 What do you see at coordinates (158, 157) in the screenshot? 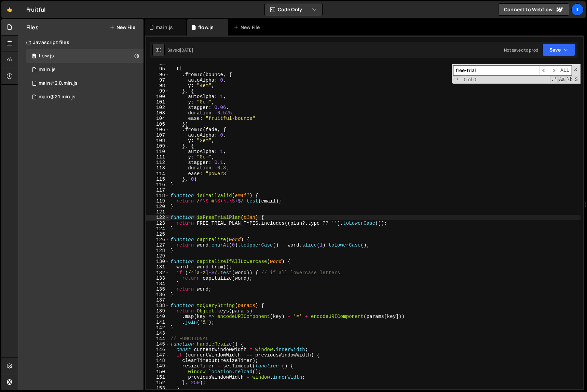
I see `div: 111` at bounding box center [158, 157].